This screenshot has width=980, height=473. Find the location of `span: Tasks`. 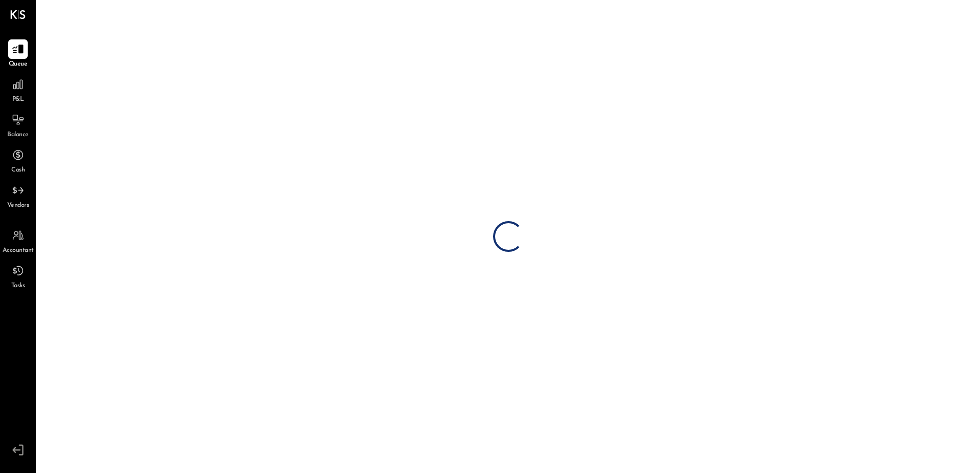

span: Tasks is located at coordinates (18, 286).